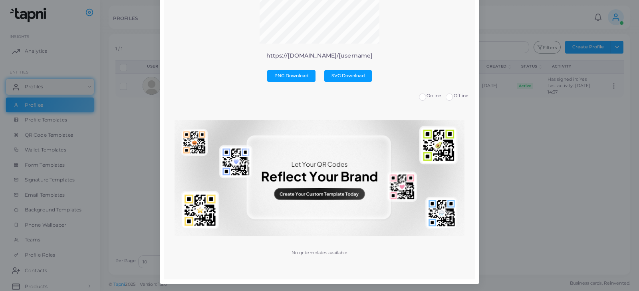 Image resolution: width=639 pixels, height=291 pixels. I want to click on span: Online, so click(434, 95).